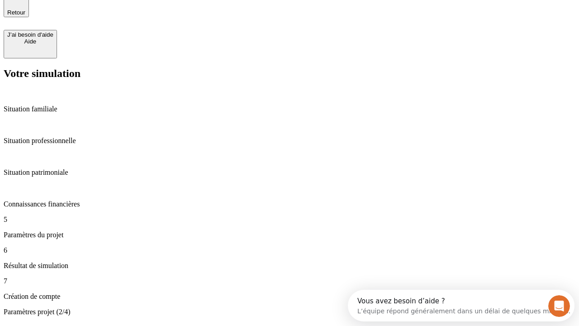  What do you see at coordinates (126, 16) in the screenshot?
I see `div: Ouvrir le Messenger Intercom` at bounding box center [126, 16].